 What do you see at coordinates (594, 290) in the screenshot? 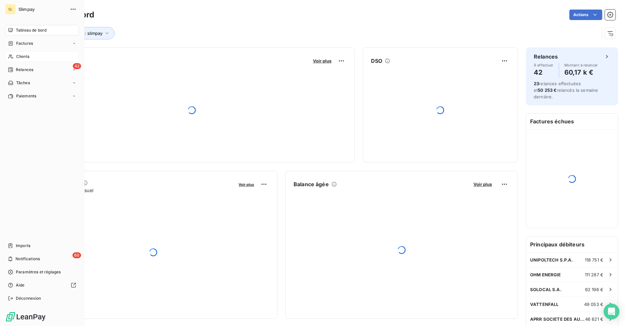
I see `span: 62 196 €` at bounding box center [594, 290].